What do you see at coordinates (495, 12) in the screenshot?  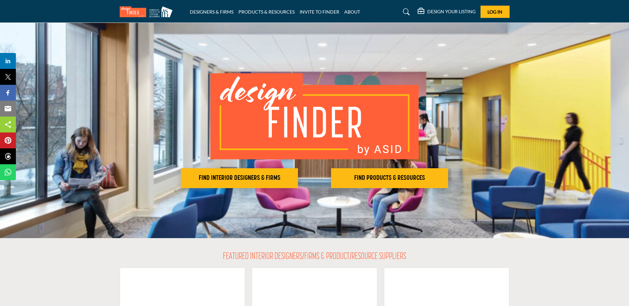 I see `span: Log In` at bounding box center [495, 12].